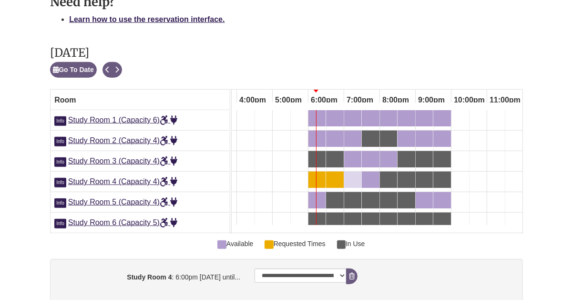 The image size is (573, 300). I want to click on a: 6:00pm Wednesday, October 15, 2025 - Study Room 1 - Available, so click(317, 118).